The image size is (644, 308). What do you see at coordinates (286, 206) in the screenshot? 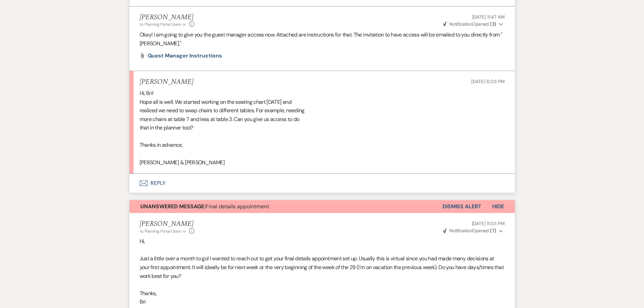
I see `button: Unanswered Message:Final details appointment` at bounding box center [286, 206].